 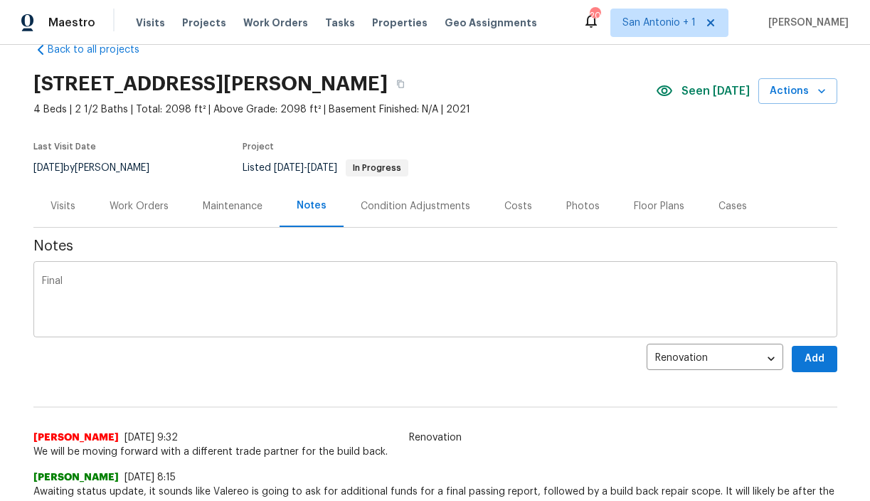 I want to click on span: Last Visit Date, so click(x=65, y=147).